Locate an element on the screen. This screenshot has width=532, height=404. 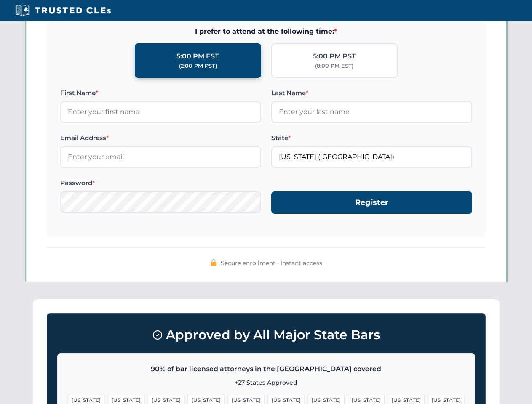
span: I prefer to attend at the following time: is located at coordinates (266, 31).